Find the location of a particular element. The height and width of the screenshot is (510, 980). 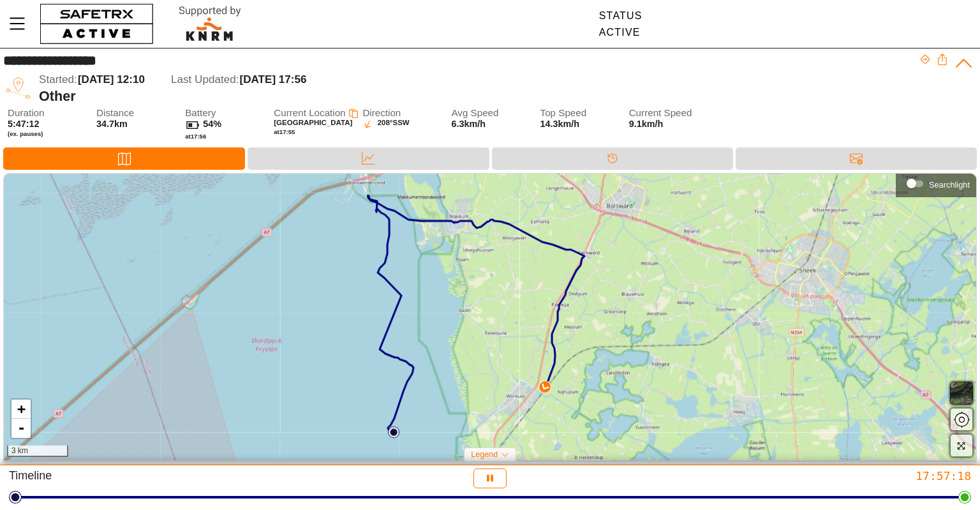

span: (ex. pauses) is located at coordinates (48, 134).